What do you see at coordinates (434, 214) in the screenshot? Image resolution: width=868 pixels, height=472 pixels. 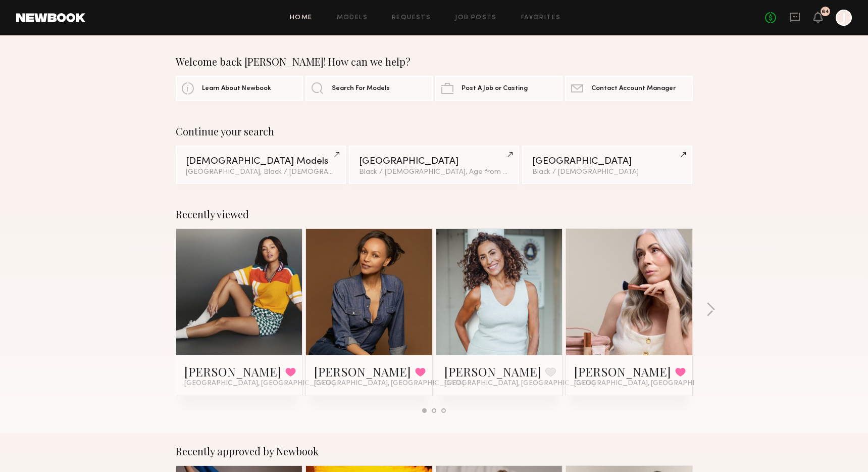 I see `div: Recently viewed` at bounding box center [434, 214].